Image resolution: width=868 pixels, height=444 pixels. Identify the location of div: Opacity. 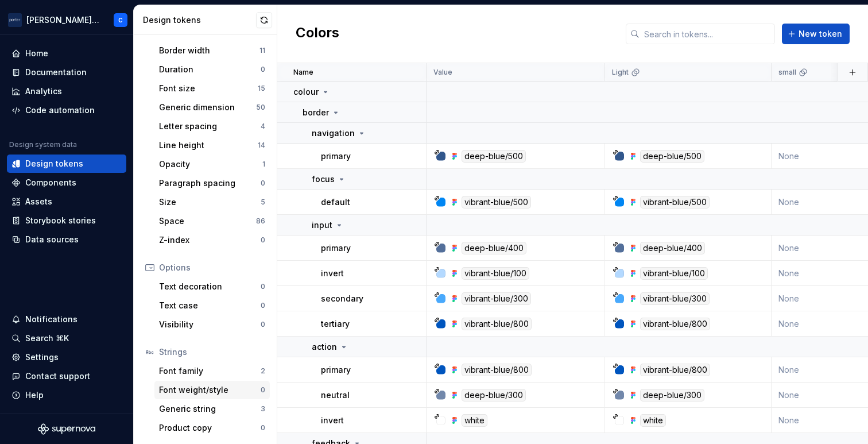
(211, 164).